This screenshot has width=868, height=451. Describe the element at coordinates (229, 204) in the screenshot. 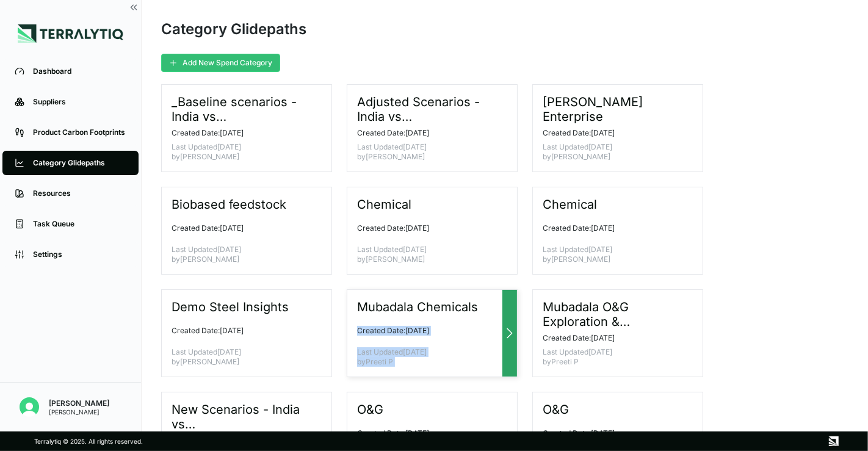

I see `h3: Biobased feedstock` at that location.